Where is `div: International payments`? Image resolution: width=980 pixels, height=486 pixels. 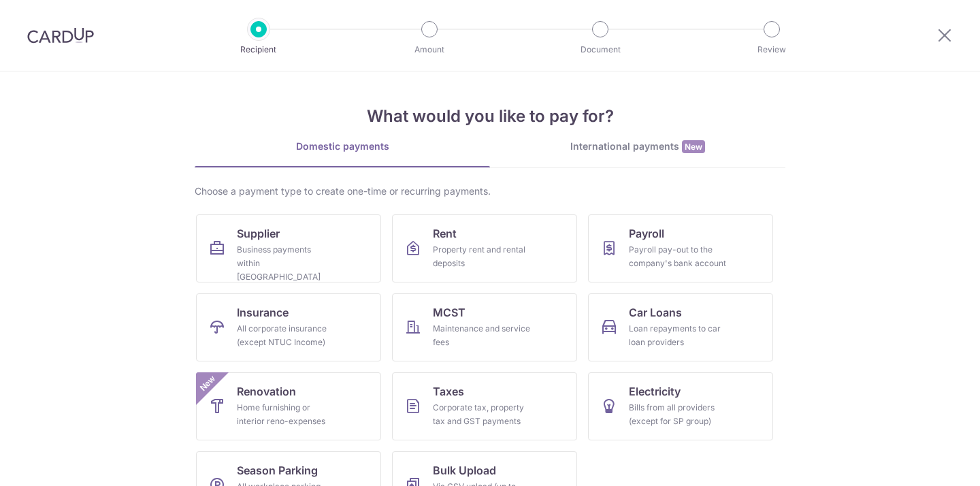
div: International payments is located at coordinates (638, 146).